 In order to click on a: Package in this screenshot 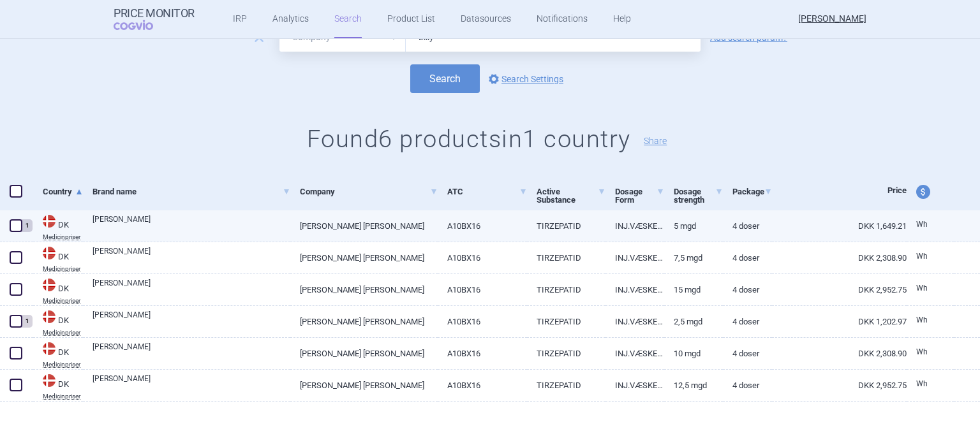, I will do `click(752, 191)`.